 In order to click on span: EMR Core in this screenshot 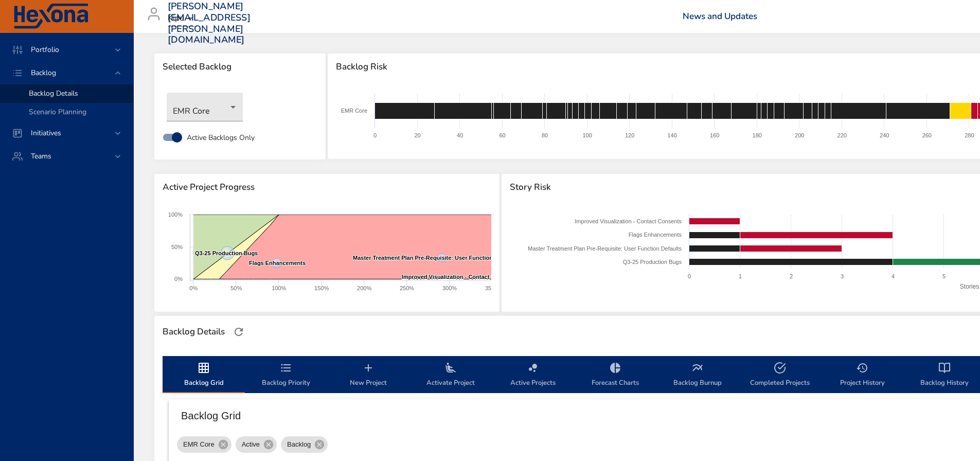, I will do `click(199, 444)`.